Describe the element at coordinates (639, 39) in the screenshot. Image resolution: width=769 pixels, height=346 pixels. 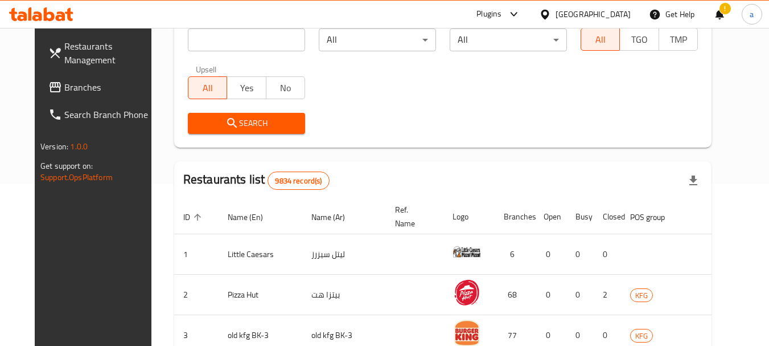
I see `button: TGO` at that location.